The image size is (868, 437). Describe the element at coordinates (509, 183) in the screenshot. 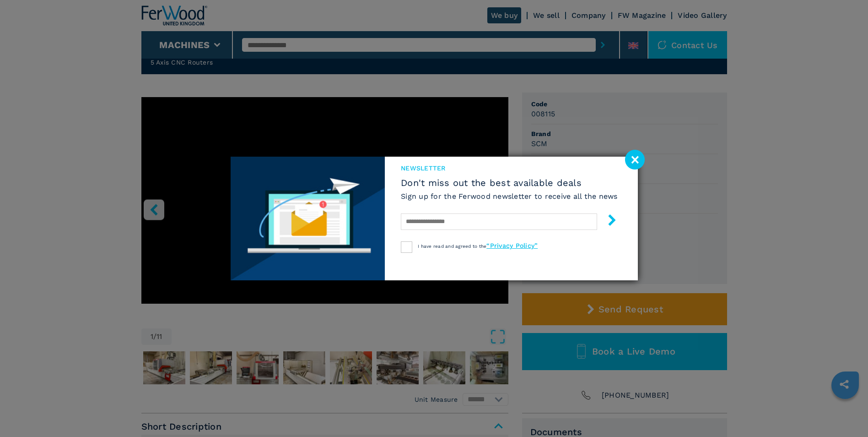

I see `span: Don't miss out the best available deals` at that location.